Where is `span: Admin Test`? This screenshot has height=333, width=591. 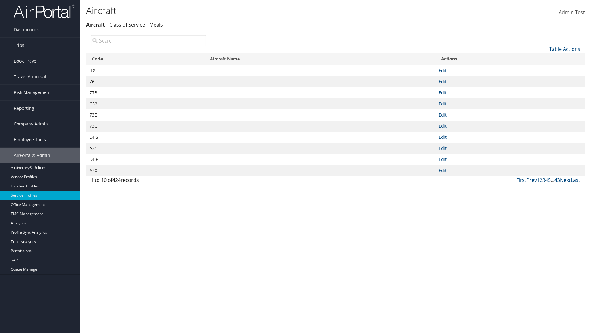 span: Admin Test is located at coordinates (572, 12).